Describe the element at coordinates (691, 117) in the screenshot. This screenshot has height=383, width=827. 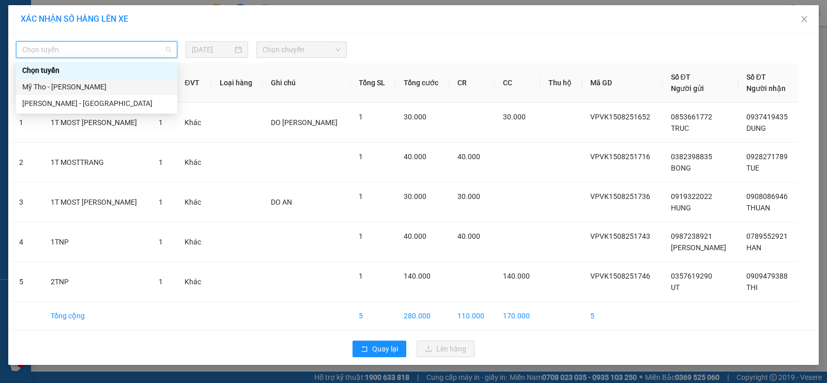
I see `span: 0853661772` at that location.